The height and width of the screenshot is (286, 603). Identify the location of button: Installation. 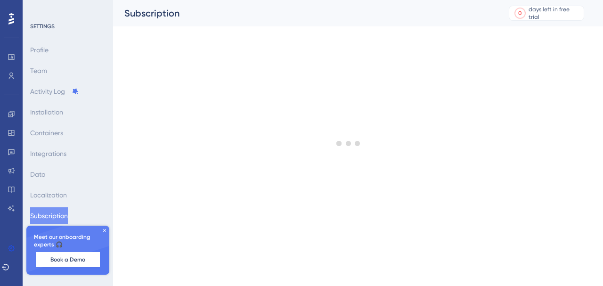
(47, 112).